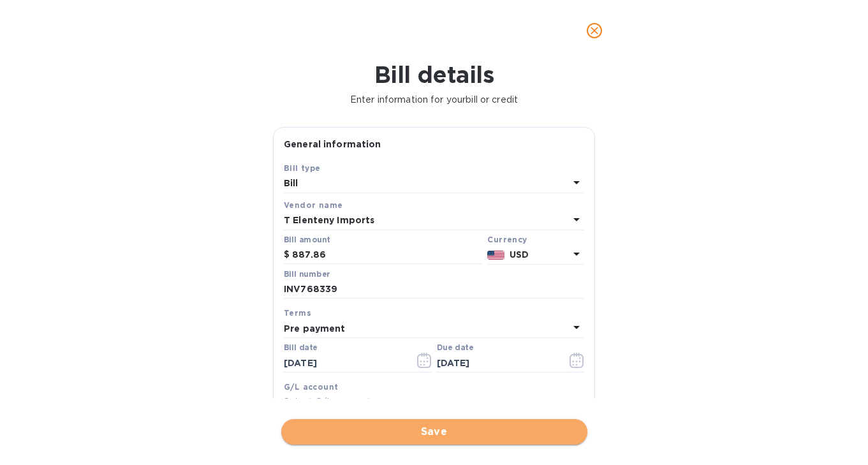 Image resolution: width=868 pixels, height=465 pixels. I want to click on b: Bill type, so click(302, 168).